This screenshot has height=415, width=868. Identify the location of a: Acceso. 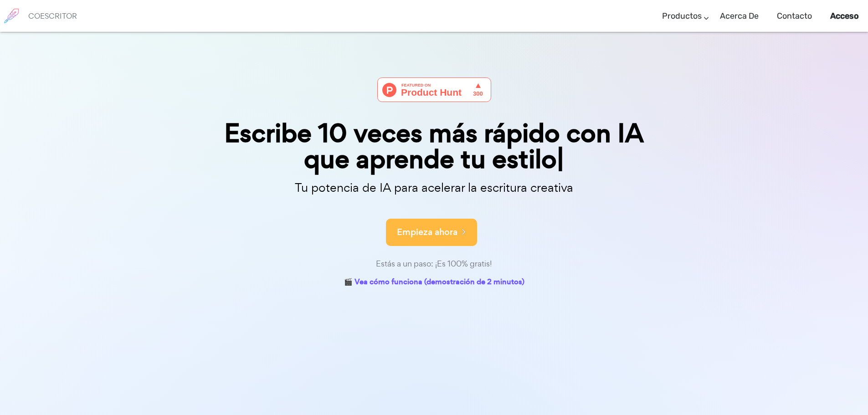
(844, 16).